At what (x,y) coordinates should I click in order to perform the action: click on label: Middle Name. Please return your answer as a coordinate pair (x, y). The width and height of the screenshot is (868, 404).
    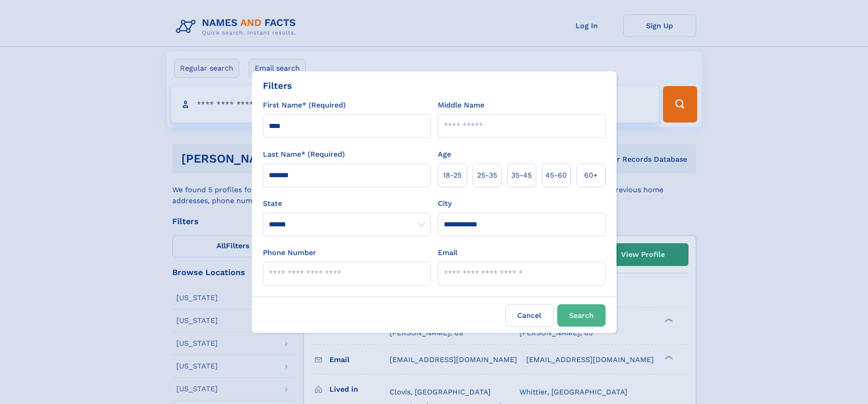
    Looking at the image, I should click on (461, 105).